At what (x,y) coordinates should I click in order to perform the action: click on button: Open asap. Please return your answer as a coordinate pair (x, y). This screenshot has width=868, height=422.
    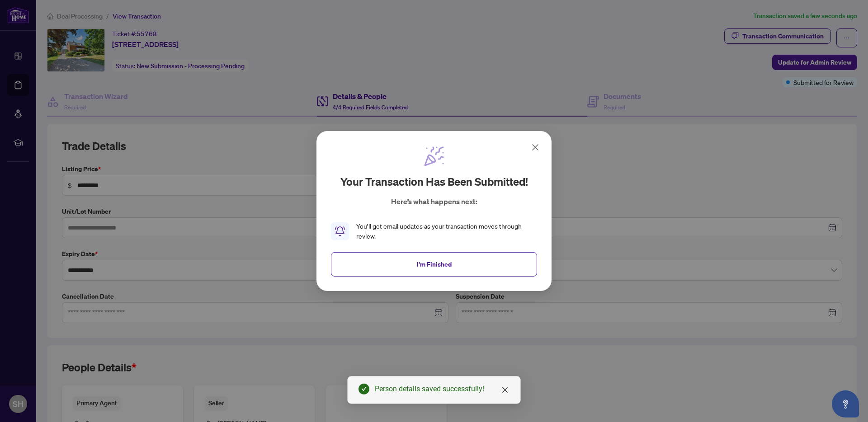
    Looking at the image, I should click on (845, 404).